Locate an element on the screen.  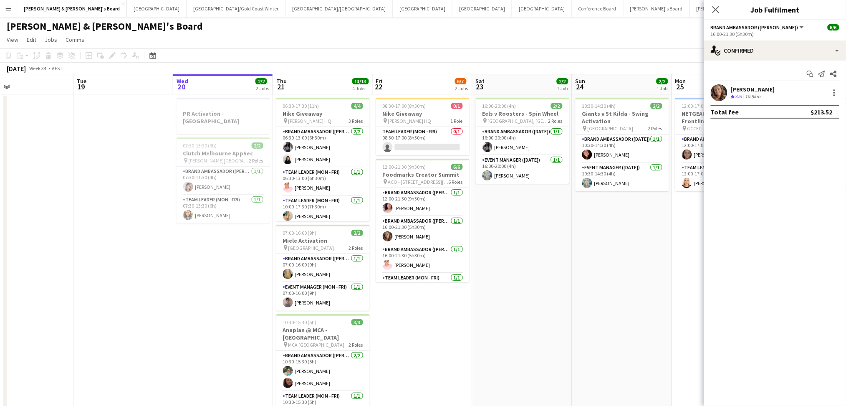
div: Total fee is located at coordinates (725, 112).